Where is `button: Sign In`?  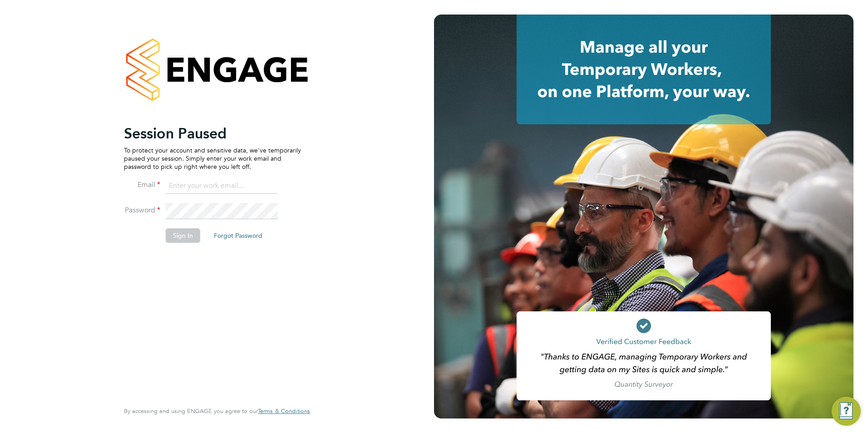
button: Sign In is located at coordinates (183, 236).